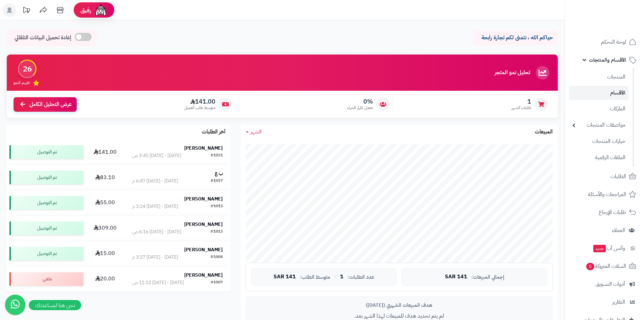 This screenshot has height=320, width=644. Describe the element at coordinates (599, 157) in the screenshot. I see `a: الملفات الرقمية` at that location.